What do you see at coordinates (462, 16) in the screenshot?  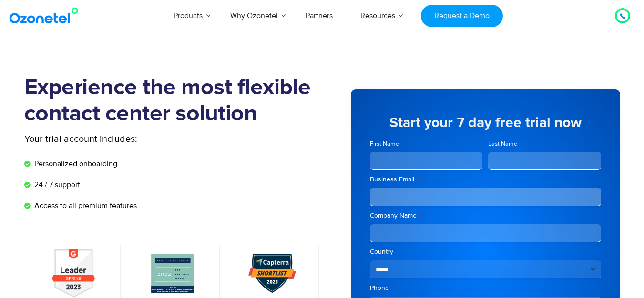 I see `a: Request a Demo` at bounding box center [462, 16].